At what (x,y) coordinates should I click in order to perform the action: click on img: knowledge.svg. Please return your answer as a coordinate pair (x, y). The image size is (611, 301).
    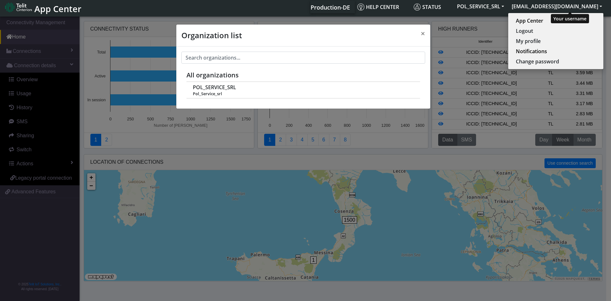
    Looking at the image, I should click on (361, 7).